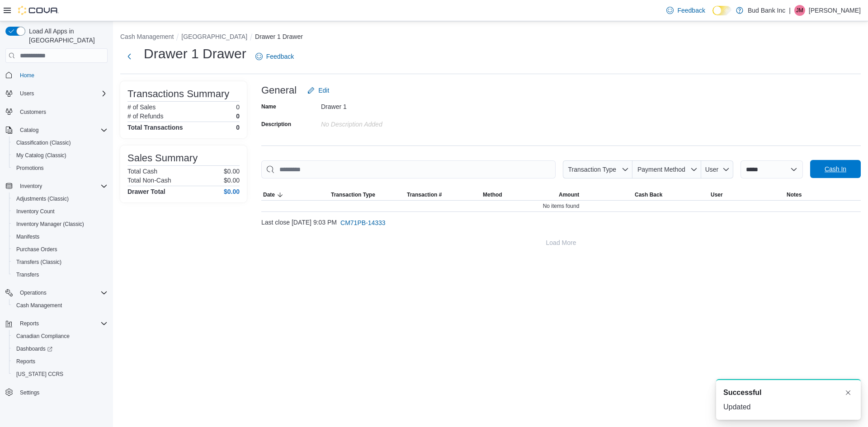 The image size is (868, 427). What do you see at coordinates (424, 195) in the screenshot?
I see `span: Transaction #` at bounding box center [424, 195].